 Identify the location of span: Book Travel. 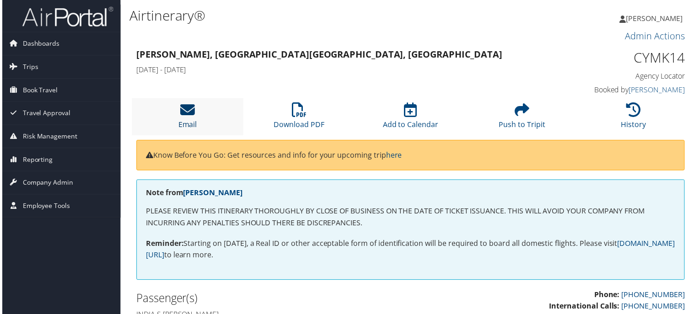
(38, 91).